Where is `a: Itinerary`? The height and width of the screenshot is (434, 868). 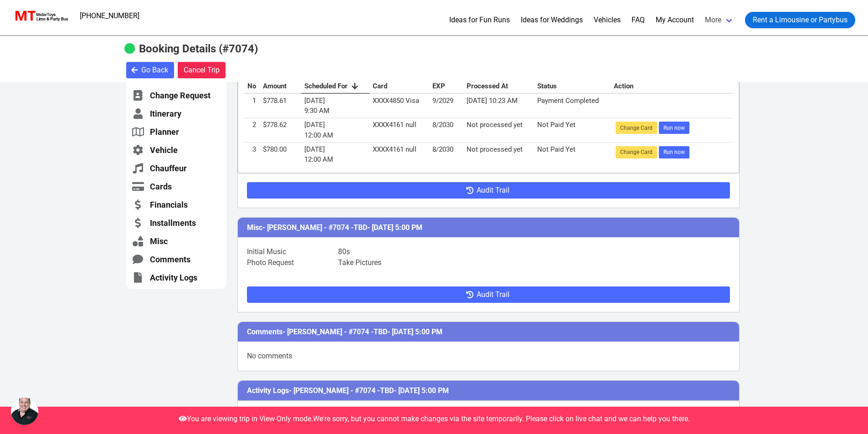 a: Itinerary is located at coordinates (176, 114).